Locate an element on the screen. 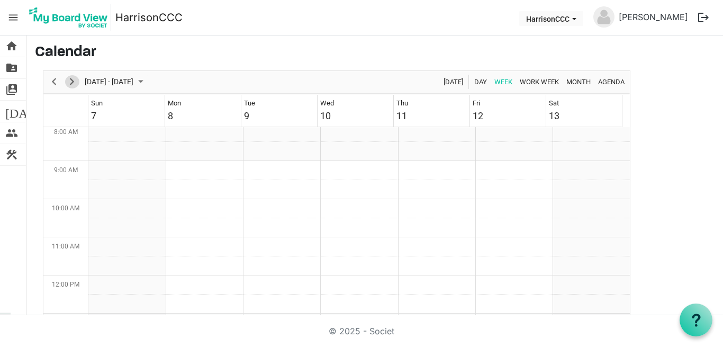  button: Next is located at coordinates (72, 82).